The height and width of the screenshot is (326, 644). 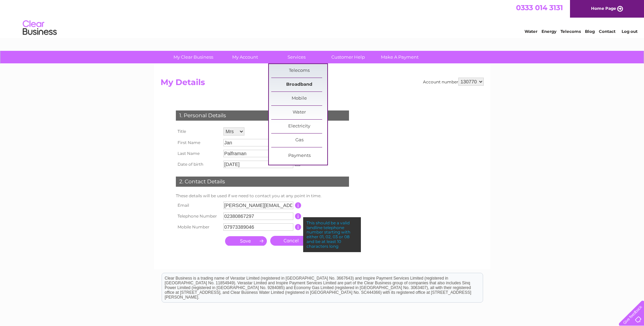 I want to click on img: logo.png, so click(x=40, y=28).